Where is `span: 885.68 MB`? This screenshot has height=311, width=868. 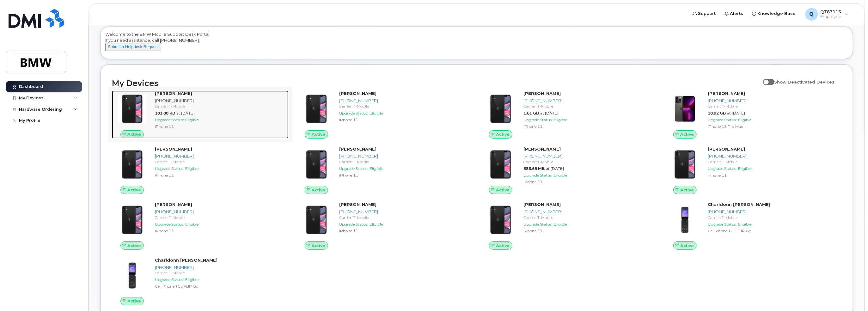 span: 885.68 MB is located at coordinates (534, 168).